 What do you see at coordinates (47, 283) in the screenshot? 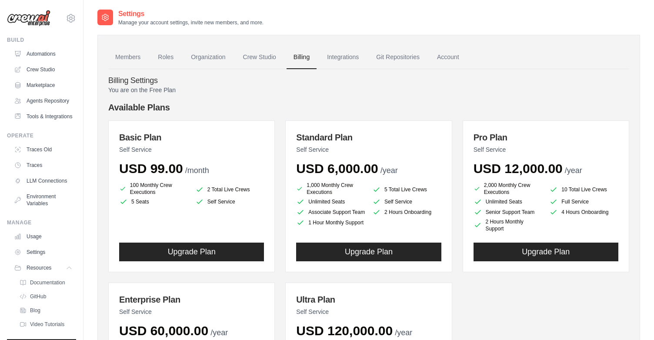
I see `span: Documentation` at bounding box center [47, 283].